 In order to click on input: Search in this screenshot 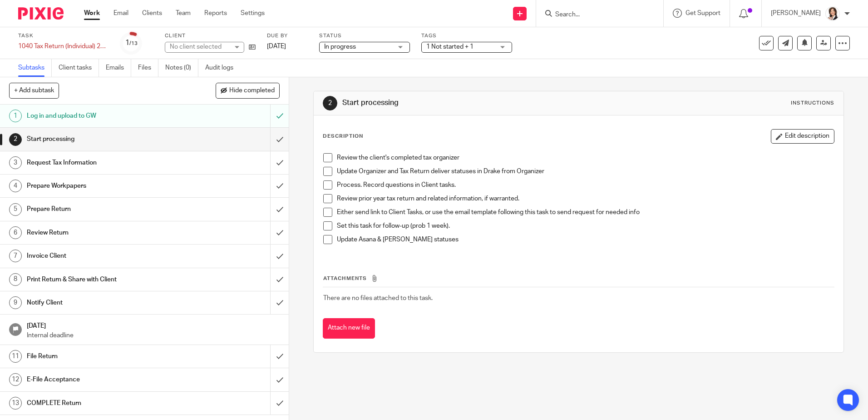, I will do `click(595, 15)`.